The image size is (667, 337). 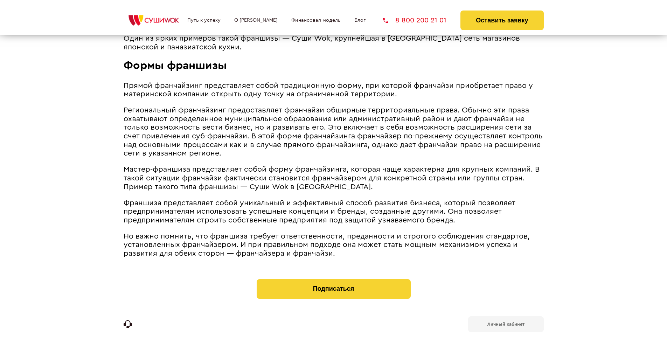 I want to click on button: Подписаться, so click(x=334, y=289).